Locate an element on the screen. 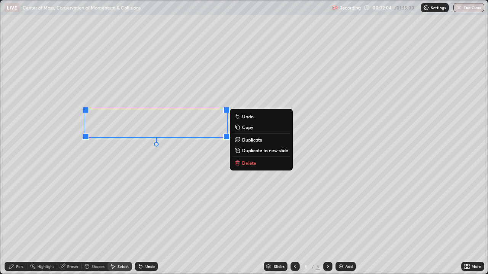  button: Undo is located at coordinates (261, 117).